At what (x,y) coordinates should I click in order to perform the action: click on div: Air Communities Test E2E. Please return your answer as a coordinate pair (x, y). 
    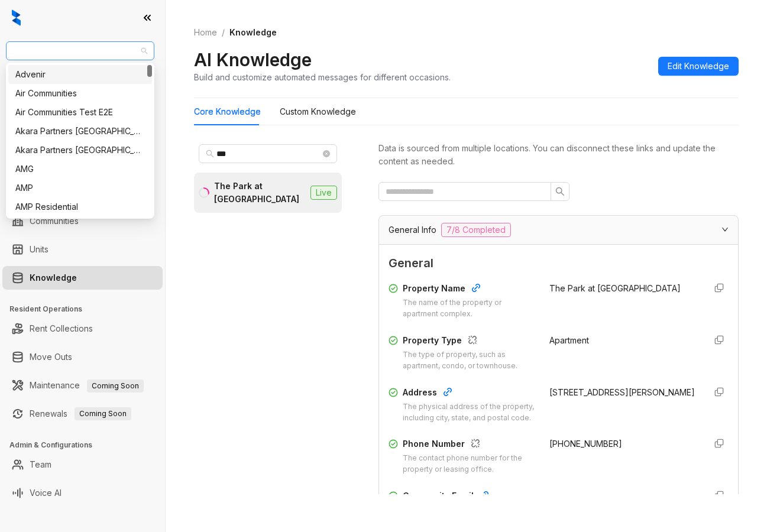
    Looking at the image, I should click on (80, 113).